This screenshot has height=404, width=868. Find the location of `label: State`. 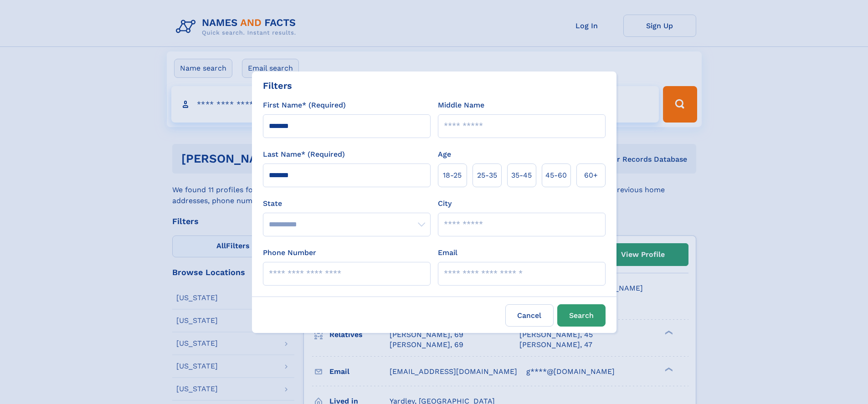

label: State is located at coordinates (347, 204).